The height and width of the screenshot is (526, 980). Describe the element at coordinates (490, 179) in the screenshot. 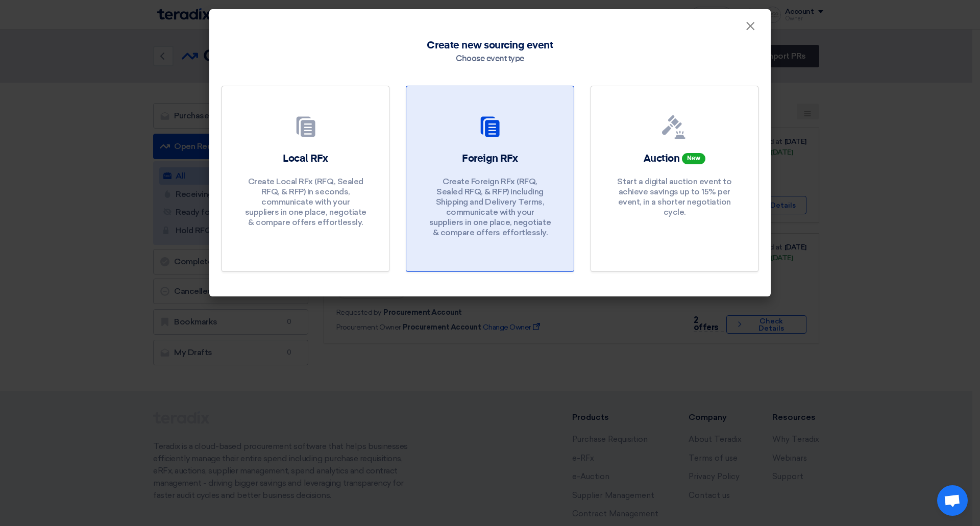

I see `a: Foreign RFx Create Foreign RFx (RFQ, Sealed RFQ, & RFP) including Shipping and Delivery Terms, co...` at that location.